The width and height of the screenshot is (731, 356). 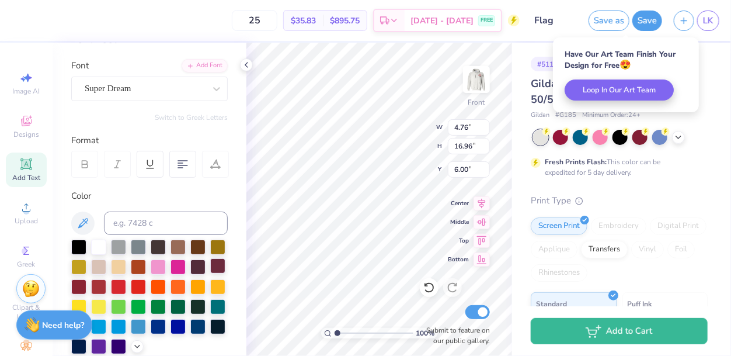 What do you see at coordinates (648, 249) in the screenshot?
I see `div: Vinyl` at bounding box center [648, 249].